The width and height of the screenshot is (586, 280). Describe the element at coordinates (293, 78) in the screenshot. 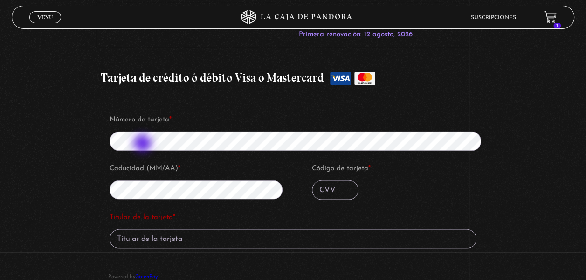

I see `label: Tarjeta de crédito ó débito Visa o Mastercard` at that location.